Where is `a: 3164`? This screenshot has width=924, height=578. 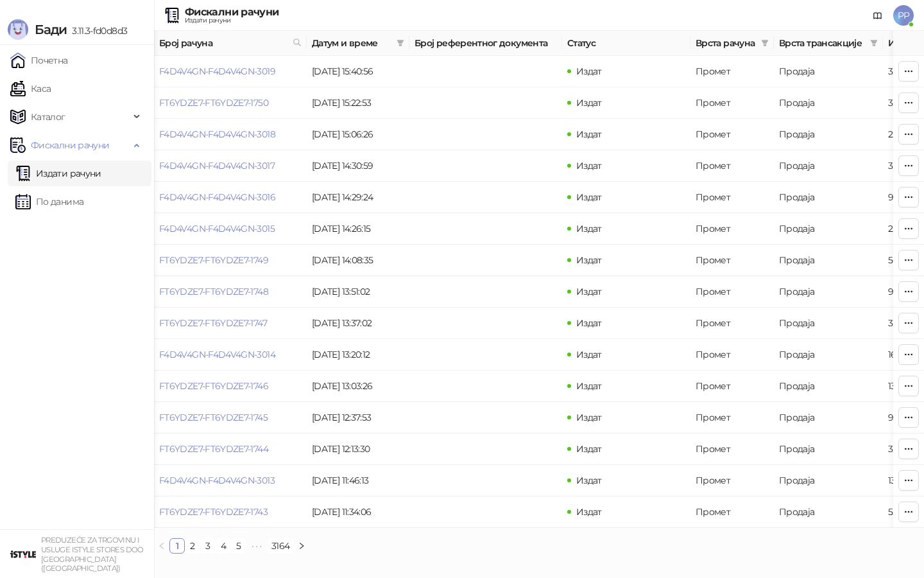
a: 3164 is located at coordinates (281, 546).